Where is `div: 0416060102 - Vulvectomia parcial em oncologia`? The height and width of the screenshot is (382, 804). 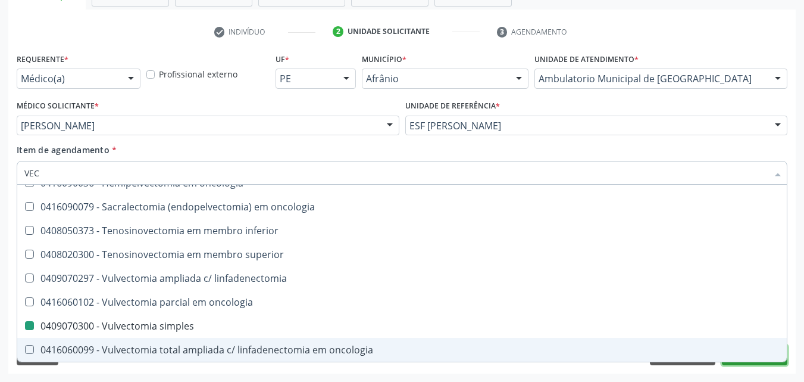
div: 0416060102 - Vulvectomia parcial em oncologia is located at coordinates (402, 302).